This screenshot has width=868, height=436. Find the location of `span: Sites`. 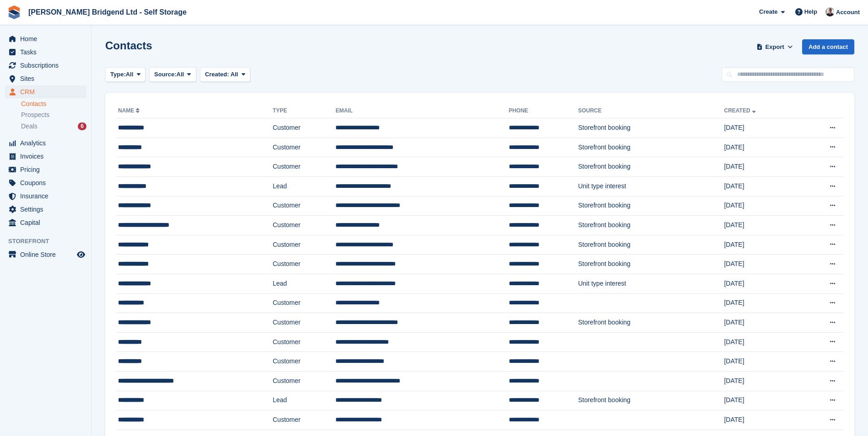

span: Sites is located at coordinates (48, 79).